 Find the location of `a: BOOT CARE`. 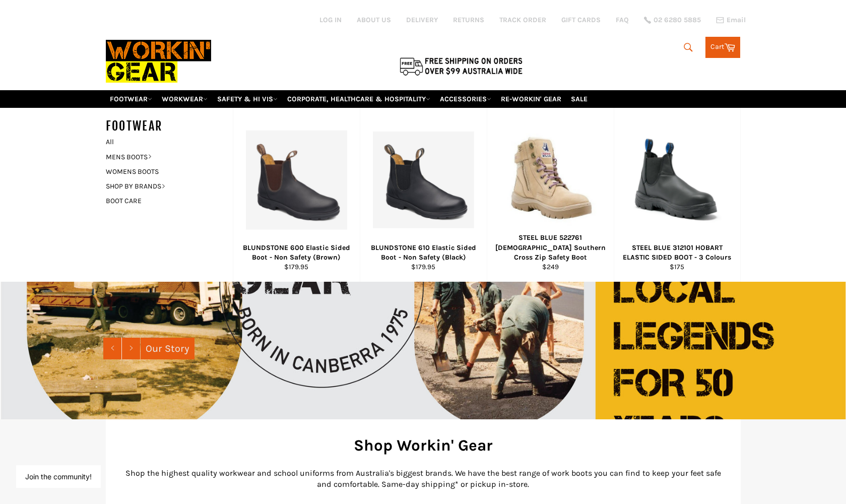

a: BOOT CARE is located at coordinates (162, 200).